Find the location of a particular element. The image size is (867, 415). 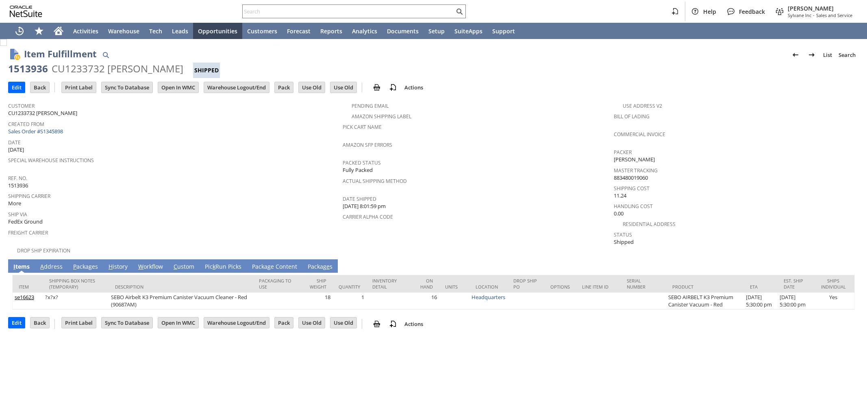

td: SEBO Airbelt K3 Premium Canister Vacuum Cleaner - Red (90687AM) is located at coordinates (181, 301).